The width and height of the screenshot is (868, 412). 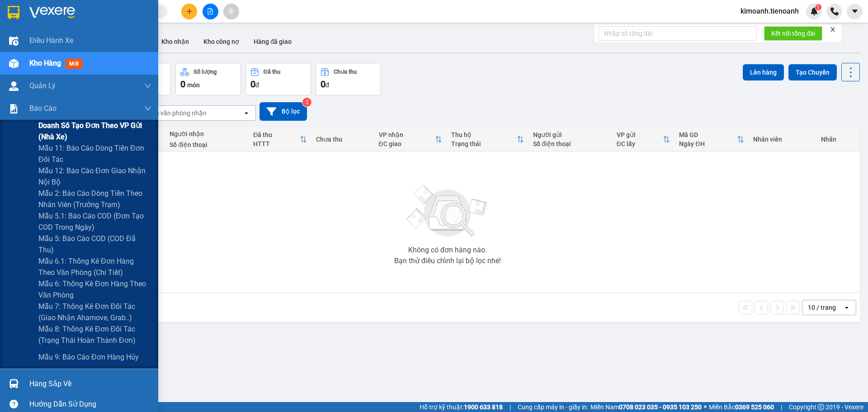 What do you see at coordinates (755, 407) in the screenshot?
I see `strong: 0369 525 060` at bounding box center [755, 407].